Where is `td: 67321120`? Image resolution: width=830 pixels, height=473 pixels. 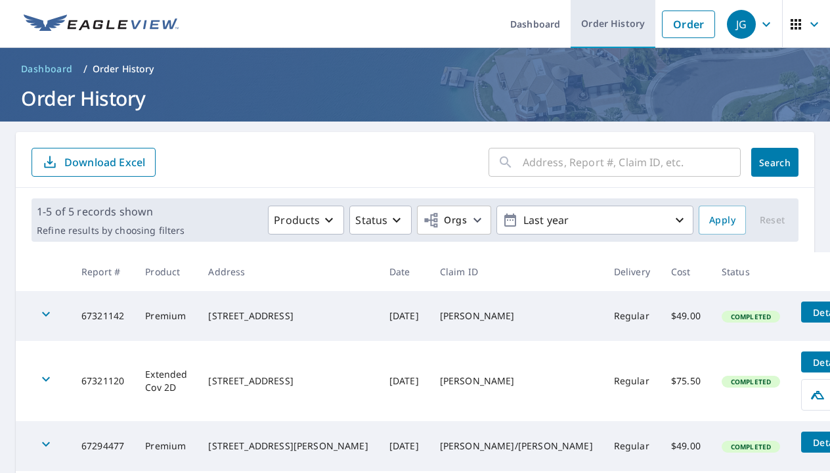 td: 67321120 is located at coordinates (102, 381).